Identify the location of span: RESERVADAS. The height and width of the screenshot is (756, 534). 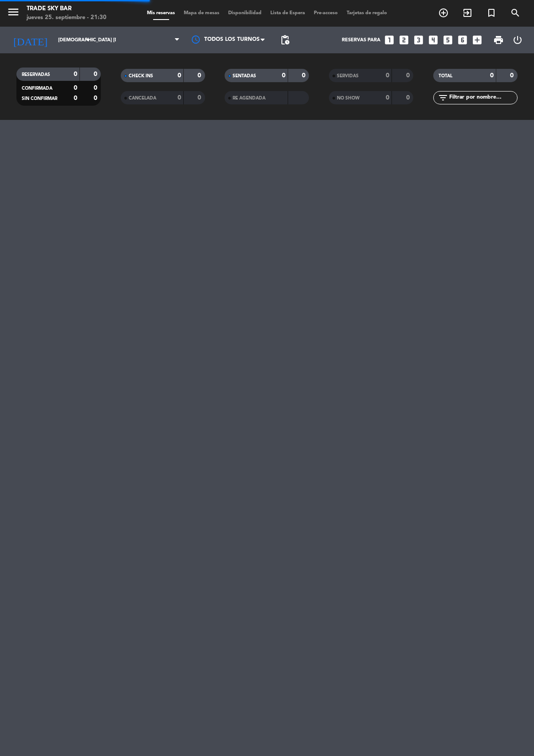
(36, 75).